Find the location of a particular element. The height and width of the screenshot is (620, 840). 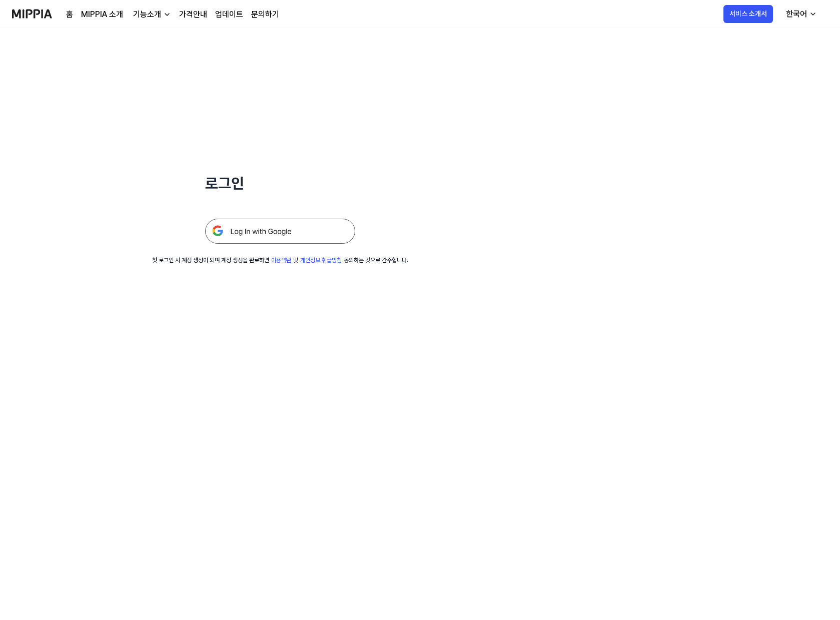

img: 구글 로그인 버튼 is located at coordinates (280, 231).